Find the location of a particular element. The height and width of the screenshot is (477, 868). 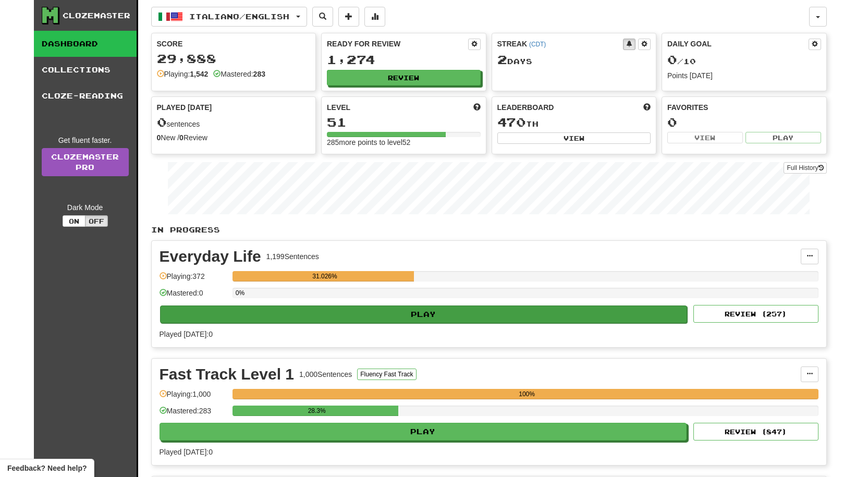

div: 1,000 Sentences is located at coordinates (326, 374).